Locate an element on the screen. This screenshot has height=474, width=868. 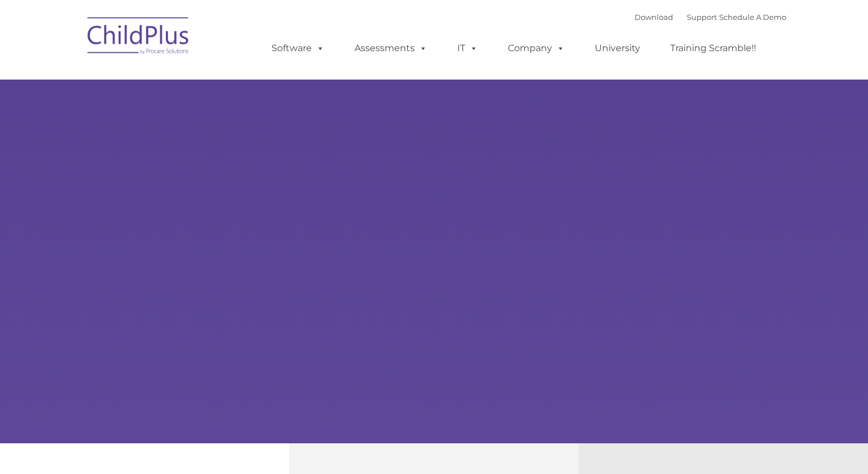
a: University is located at coordinates (617, 48).